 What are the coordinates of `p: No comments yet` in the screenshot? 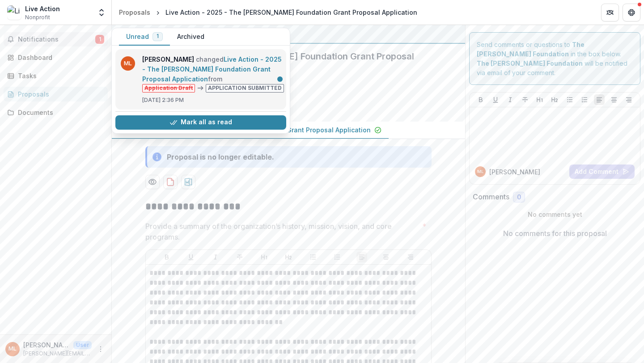 It's located at (554, 214).